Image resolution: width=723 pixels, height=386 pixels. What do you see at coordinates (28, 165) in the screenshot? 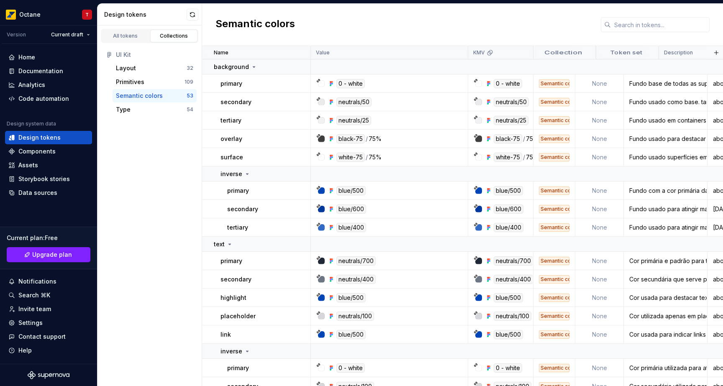
I see `div: Assets` at bounding box center [28, 165].